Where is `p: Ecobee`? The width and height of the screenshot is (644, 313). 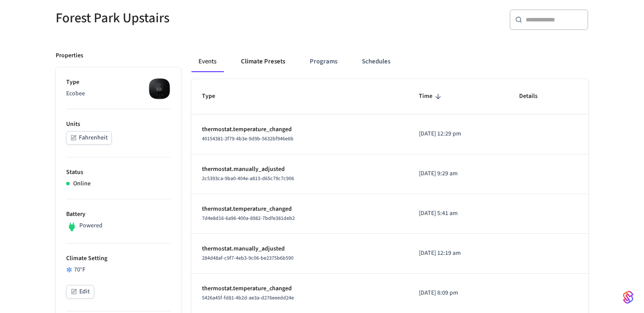
p: Ecobee is located at coordinates (118, 94).